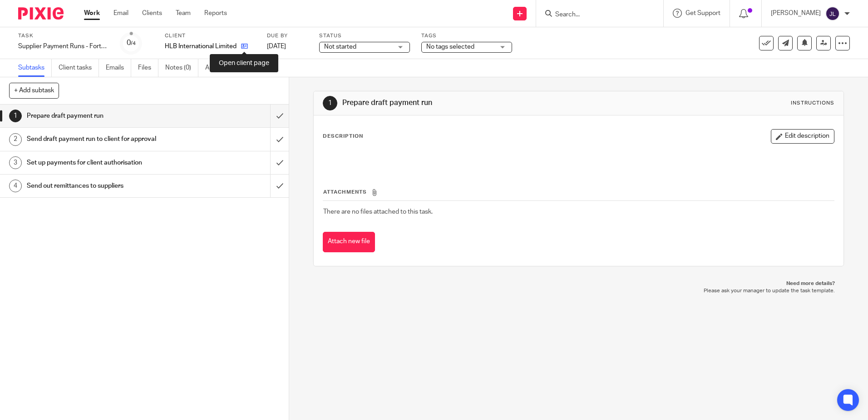 The height and width of the screenshot is (420, 868). I want to click on a: Work, so click(91, 13).